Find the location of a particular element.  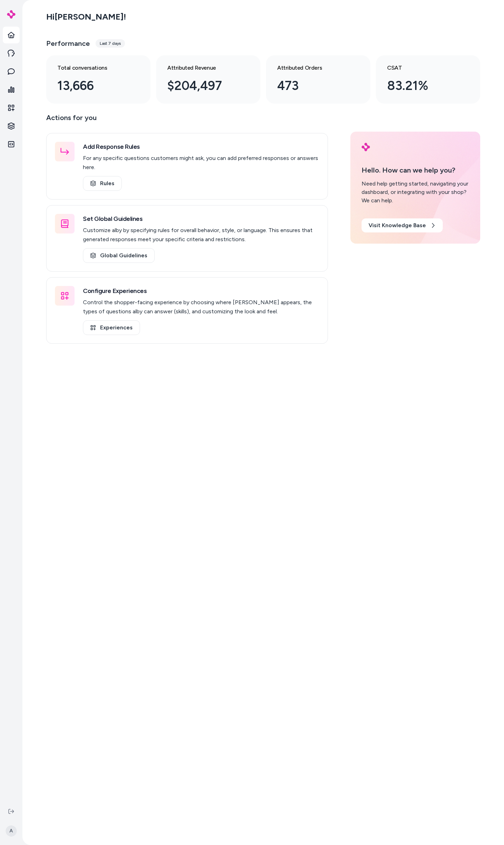

h3: CSAT is located at coordinates (423, 68).